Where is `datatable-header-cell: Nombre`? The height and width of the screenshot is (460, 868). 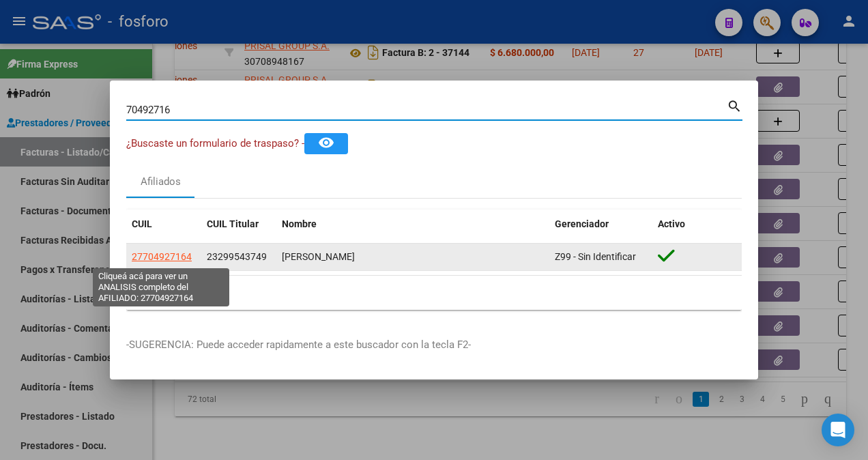 datatable-header-cell: Nombre is located at coordinates (413, 224).